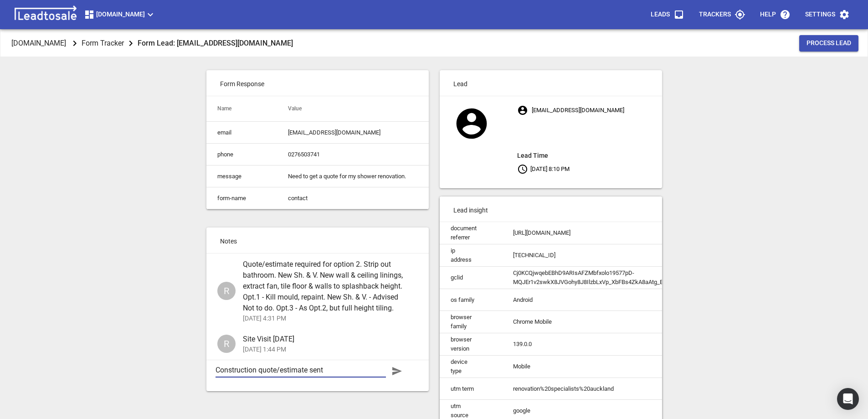 This screenshot has width=868, height=419. Describe the element at coordinates (242, 109) in the screenshot. I see `th: Name` at that location.